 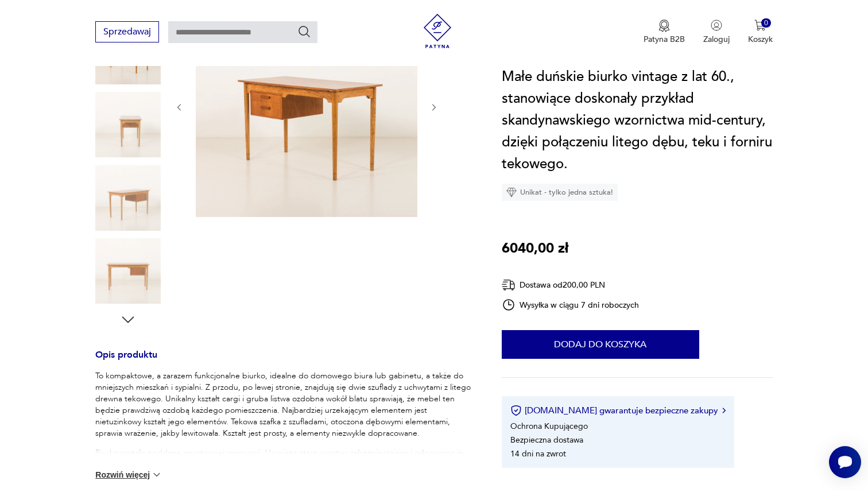 What do you see at coordinates (571, 305) in the screenshot?
I see `div: Wysyłka w ciągu 7 dni roboczych` at bounding box center [571, 305].